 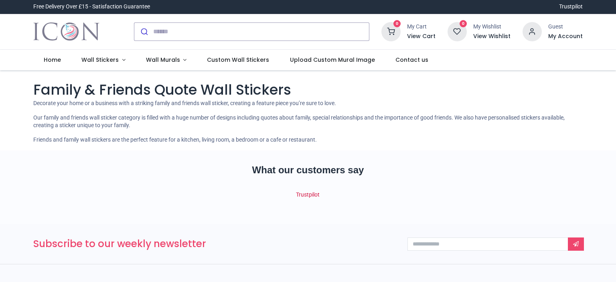 What do you see at coordinates (492, 37) in the screenshot?
I see `a: View Wishlist` at bounding box center [492, 37].